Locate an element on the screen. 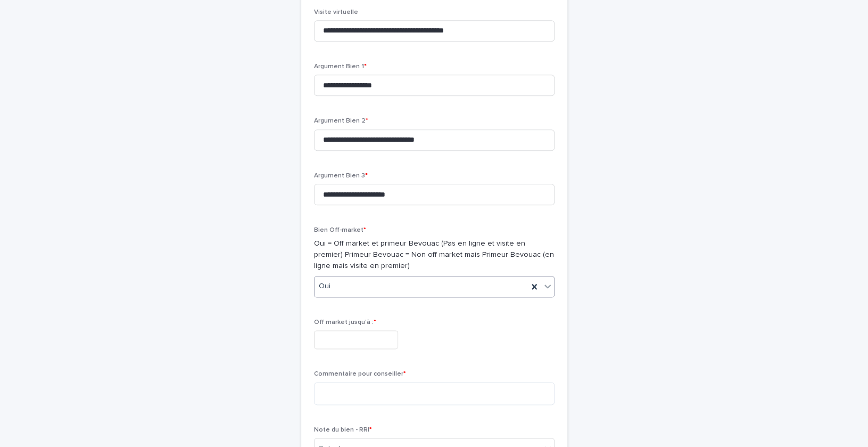 This screenshot has width=868, height=447. span: Bien Off-market is located at coordinates (340, 230).